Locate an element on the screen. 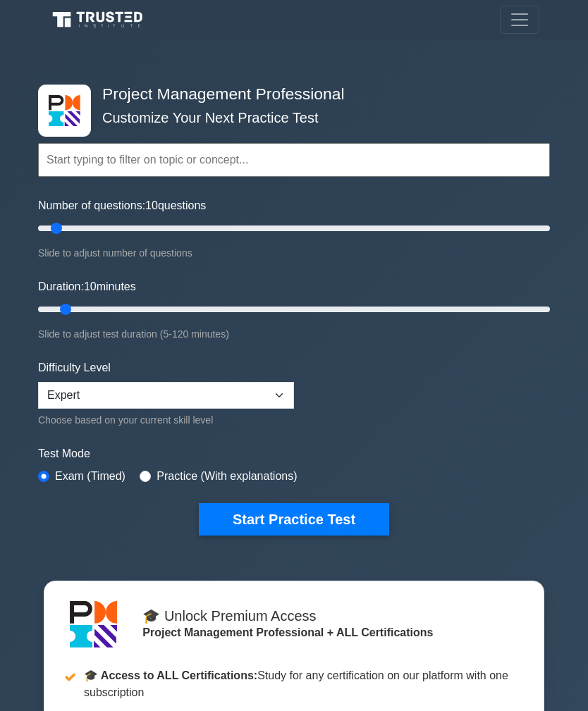 This screenshot has width=588, height=711. label: Number of questions: questions is located at coordinates (122, 206).